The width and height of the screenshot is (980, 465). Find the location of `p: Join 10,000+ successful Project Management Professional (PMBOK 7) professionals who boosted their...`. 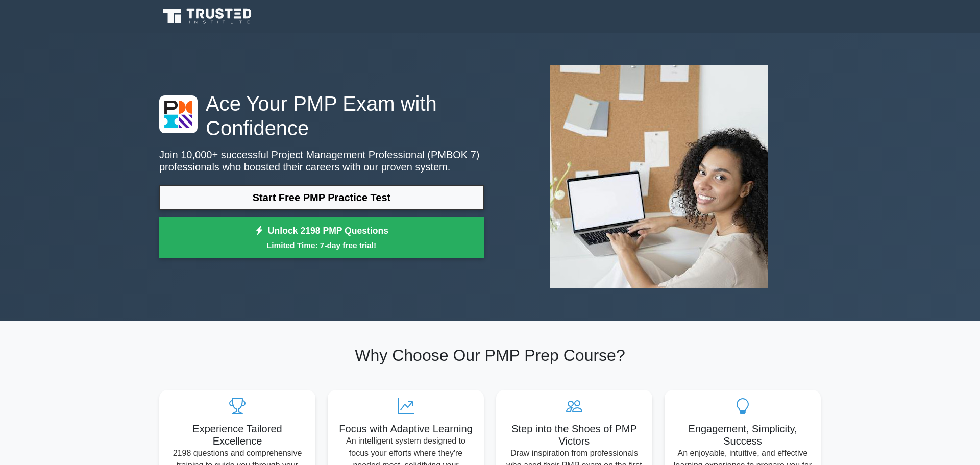

p: Join 10,000+ successful Project Management Professional (PMBOK 7) professionals who boosted their... is located at coordinates (322, 161).